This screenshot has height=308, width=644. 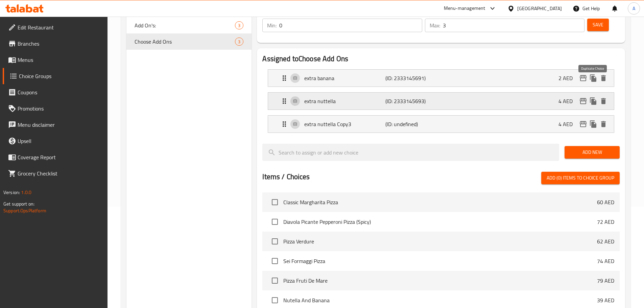 What do you see at coordinates (12, 192) in the screenshot?
I see `span: Version:` at bounding box center [12, 192].